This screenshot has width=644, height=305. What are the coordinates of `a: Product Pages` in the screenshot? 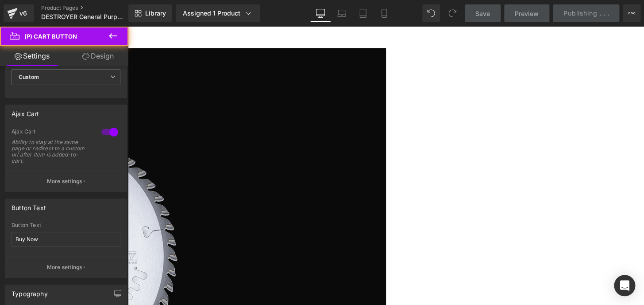 It's located at (92, 8).